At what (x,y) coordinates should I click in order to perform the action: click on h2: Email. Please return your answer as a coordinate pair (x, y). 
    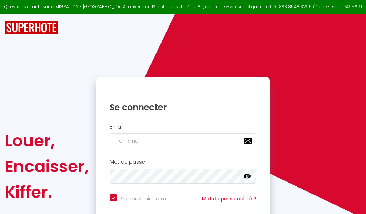
    Looking at the image, I should click on (183, 127).